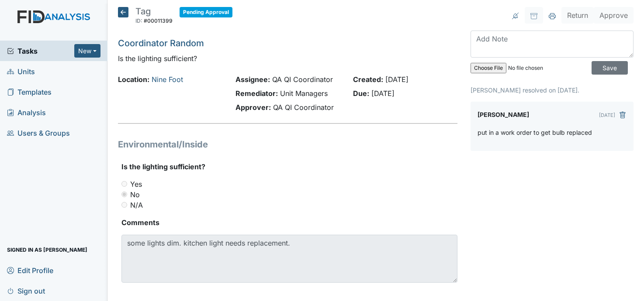 This screenshot has height=301, width=644. I want to click on input: Yes, so click(124, 184).